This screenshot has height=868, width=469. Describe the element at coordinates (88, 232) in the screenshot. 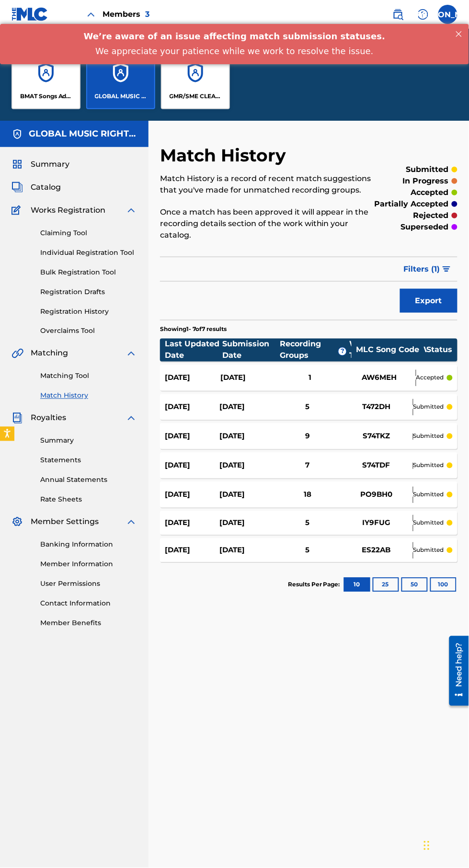

I see `a: Claiming Tool` at that location.